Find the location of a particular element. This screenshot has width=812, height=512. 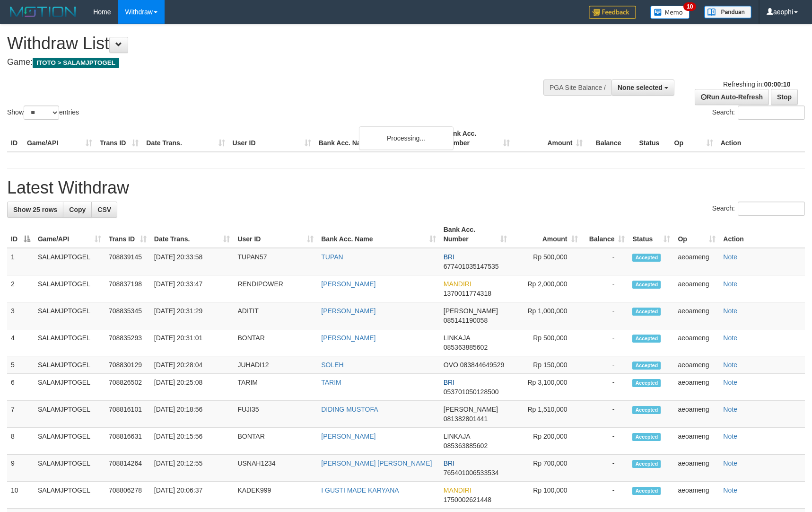

td: USNAH1234 is located at coordinates (275, 468).